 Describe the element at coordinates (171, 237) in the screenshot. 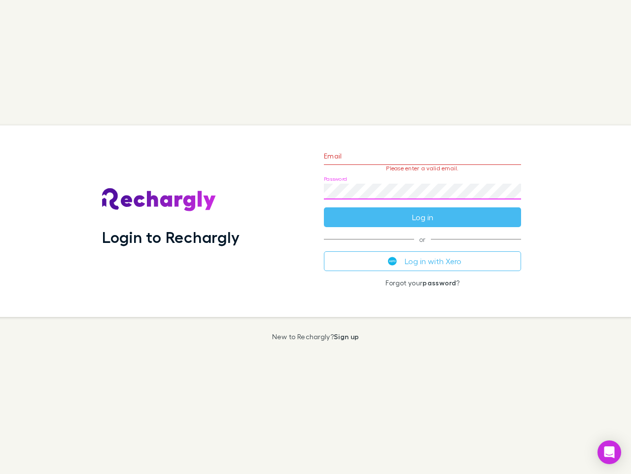

I see `h1: Login to Rechargly` at that location.